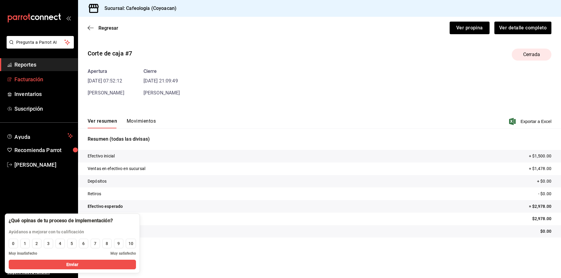 The height and width of the screenshot is (278, 561). Describe the element at coordinates (545, 194) in the screenshot. I see `p: - $0.00` at that location.